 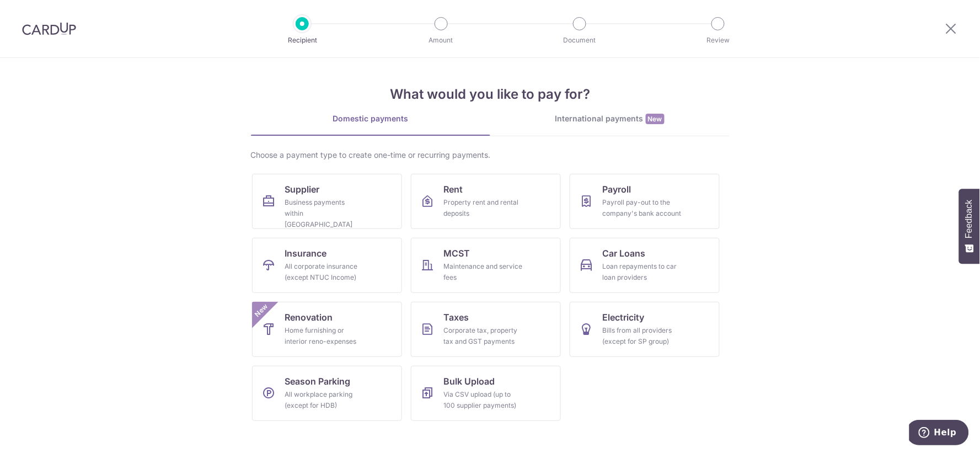 What do you see at coordinates (309, 318) in the screenshot?
I see `span: Renovation` at bounding box center [309, 318].